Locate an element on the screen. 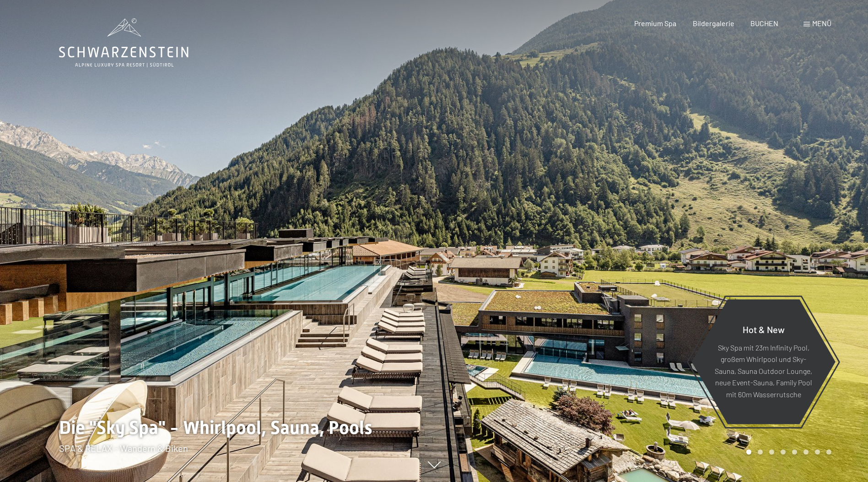  div: Carousel Page 8 is located at coordinates (829, 452).